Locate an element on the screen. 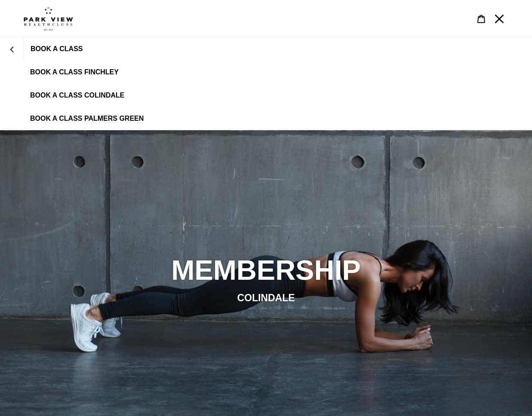  span: BOOK A CLASS FINCHLEY is located at coordinates (74, 72).